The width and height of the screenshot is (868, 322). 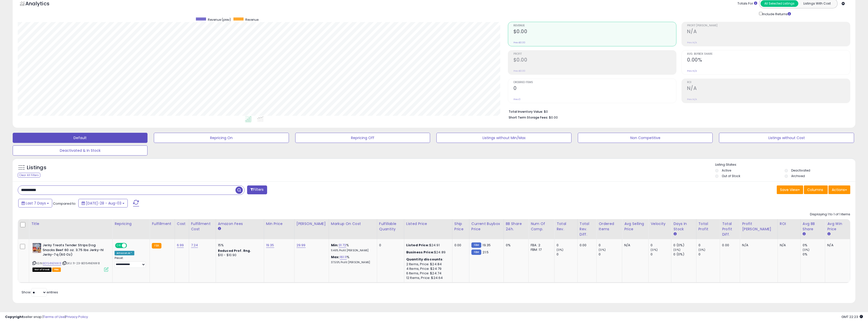 What do you see at coordinates (730, 229) in the screenshot?
I see `div: Total Profit Diff.` at bounding box center [730, 229].